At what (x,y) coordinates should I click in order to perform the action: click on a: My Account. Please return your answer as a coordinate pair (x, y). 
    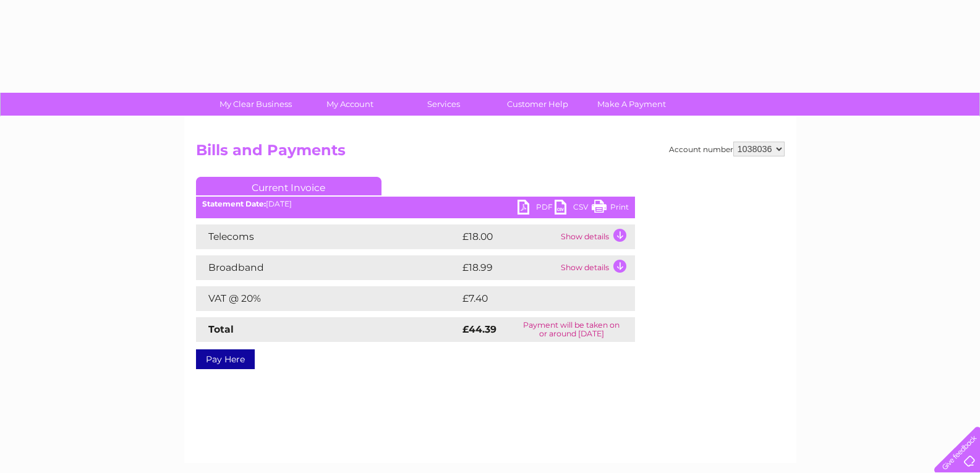
    Looking at the image, I should click on (350, 104).